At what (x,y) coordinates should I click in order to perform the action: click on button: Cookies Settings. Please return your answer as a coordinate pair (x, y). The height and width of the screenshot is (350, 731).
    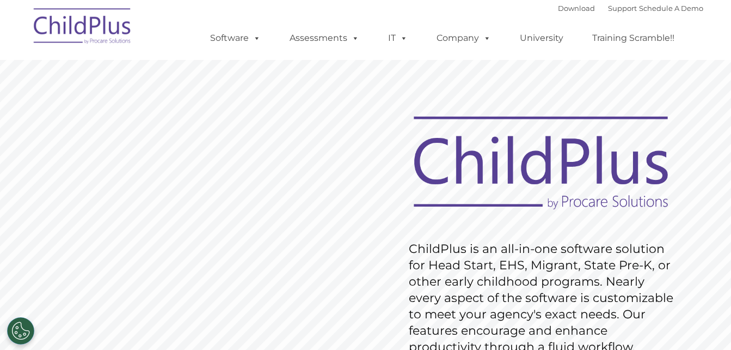
    Looking at the image, I should click on (21, 331).